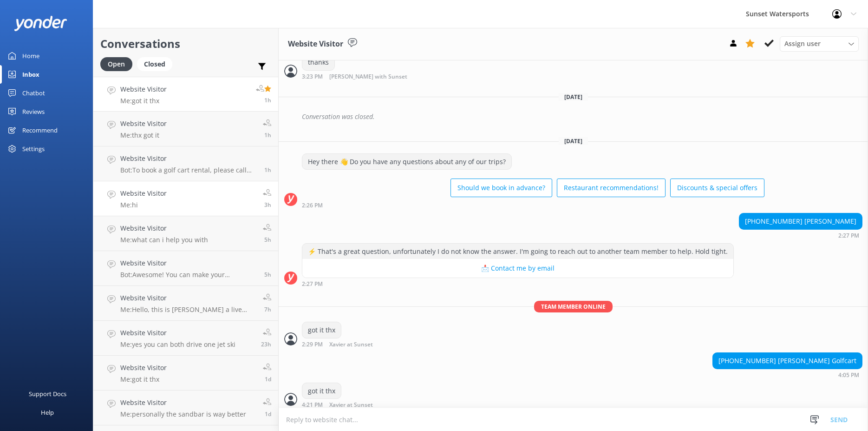  What do you see at coordinates (144, 135) in the screenshot?
I see `p: Me: thx got it` at bounding box center [144, 135].